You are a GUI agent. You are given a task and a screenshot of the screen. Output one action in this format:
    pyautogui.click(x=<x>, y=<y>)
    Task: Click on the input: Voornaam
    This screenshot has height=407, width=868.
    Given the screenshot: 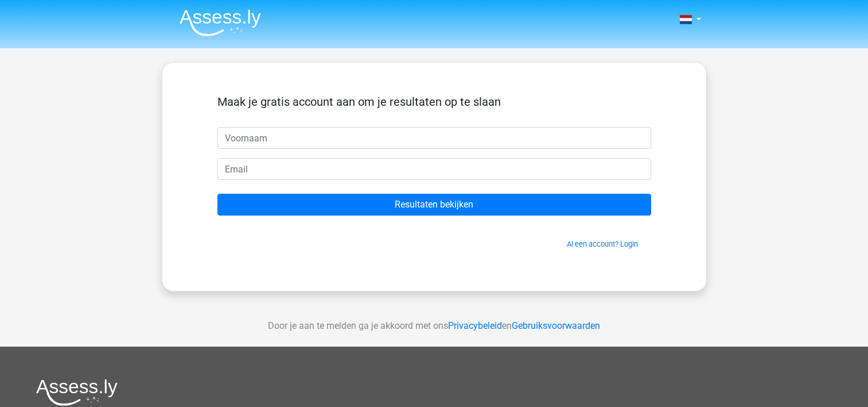 What is the action you would take?
    pyautogui.click(x=434, y=138)
    